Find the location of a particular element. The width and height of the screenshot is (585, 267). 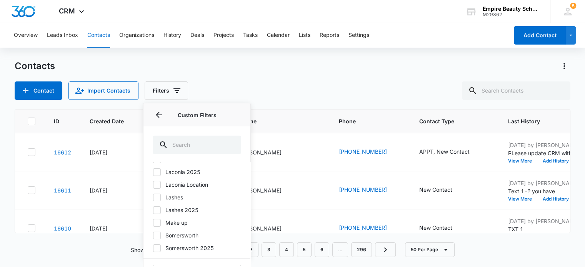

label: Make up is located at coordinates (197, 223).